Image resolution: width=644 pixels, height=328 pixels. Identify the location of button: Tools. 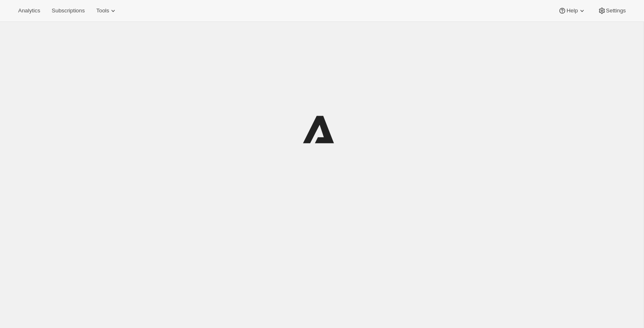
(106, 11).